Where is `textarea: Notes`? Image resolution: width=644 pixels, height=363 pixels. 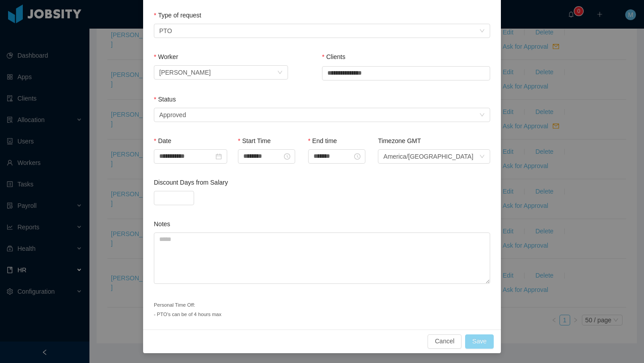 textarea: Notes is located at coordinates (322, 258).